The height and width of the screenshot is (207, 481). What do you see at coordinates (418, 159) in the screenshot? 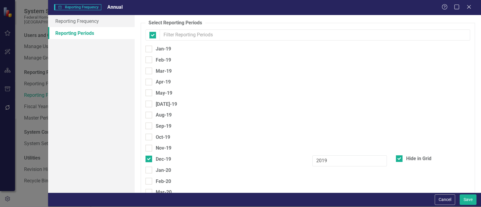
I see `div: Hide in Grid` at bounding box center [418, 159].